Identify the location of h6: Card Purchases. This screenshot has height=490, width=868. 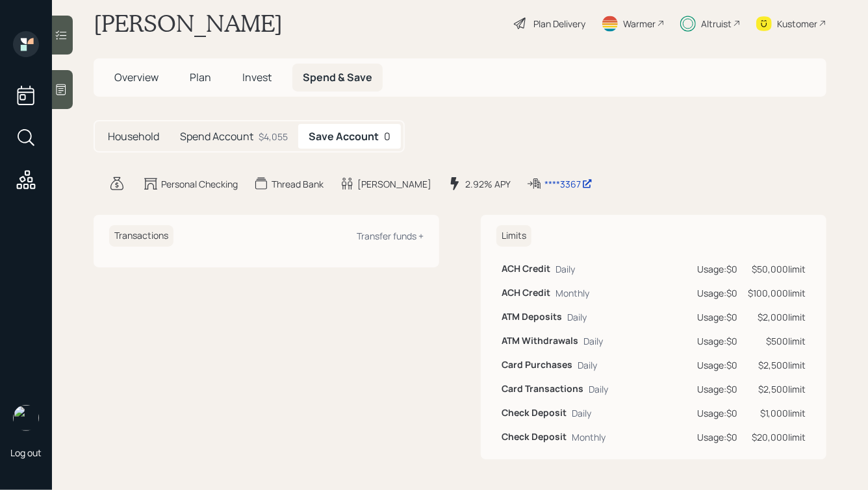
(536, 365).